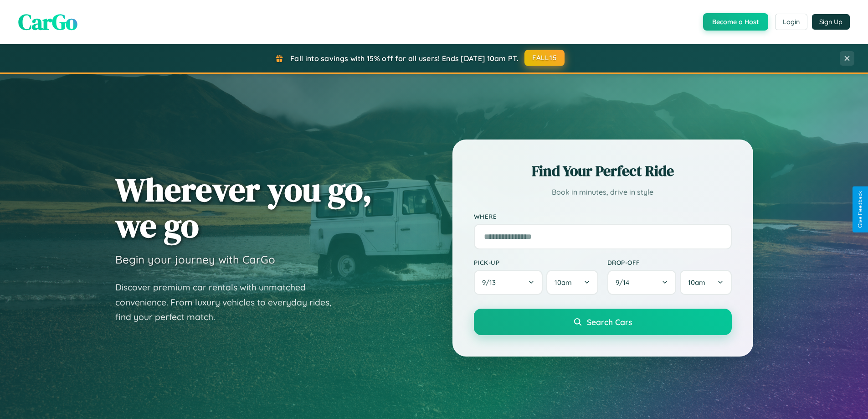 Image resolution: width=868 pixels, height=419 pixels. What do you see at coordinates (195, 259) in the screenshot?
I see `h3: Begin your journey with CarGo` at bounding box center [195, 259].